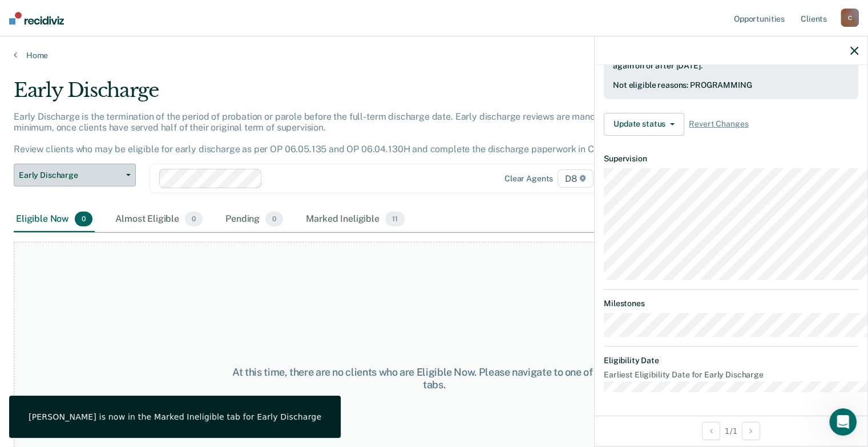  I want to click on img: Recidiviz, so click(36, 18).